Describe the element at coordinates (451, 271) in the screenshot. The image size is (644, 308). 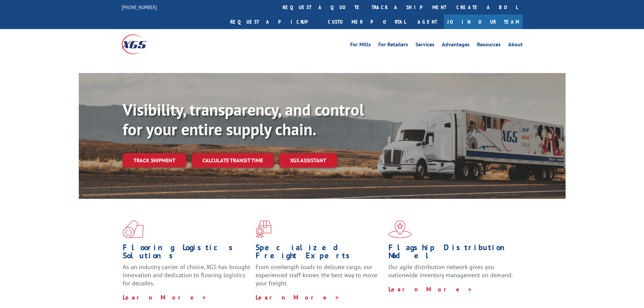
I see `span: Our agile distribution network gives you nationwide inventory management on demand.` at that location.